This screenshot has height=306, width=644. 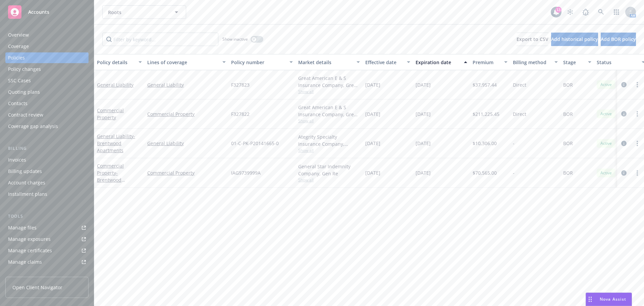 I want to click on button: Lines of coverage, so click(x=186, y=62).